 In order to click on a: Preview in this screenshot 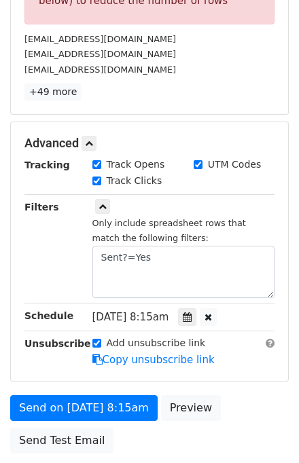, I will do `click(191, 408)`.